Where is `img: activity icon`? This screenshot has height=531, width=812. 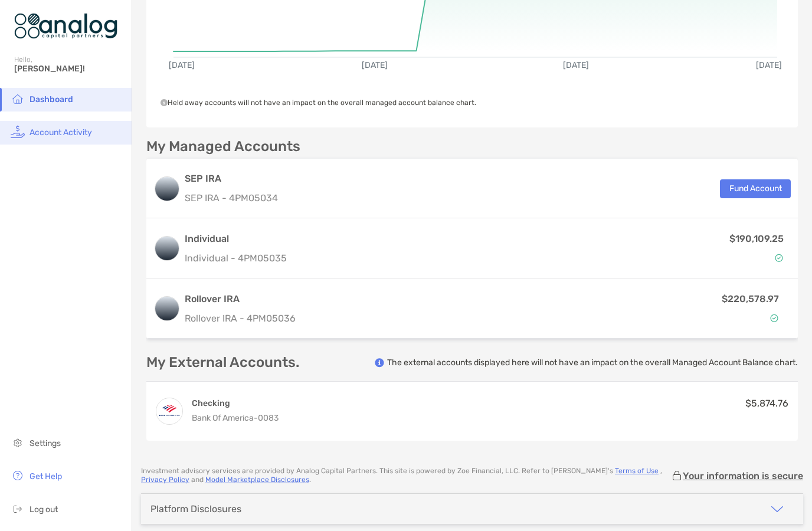
img: activity icon is located at coordinates (18, 131).